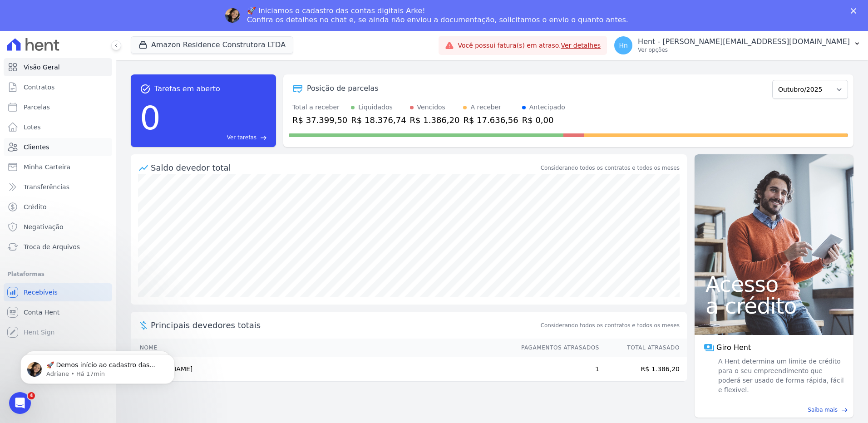 This screenshot has height=423, width=868. What do you see at coordinates (150, 118) in the screenshot?
I see `div: 0` at bounding box center [150, 118].